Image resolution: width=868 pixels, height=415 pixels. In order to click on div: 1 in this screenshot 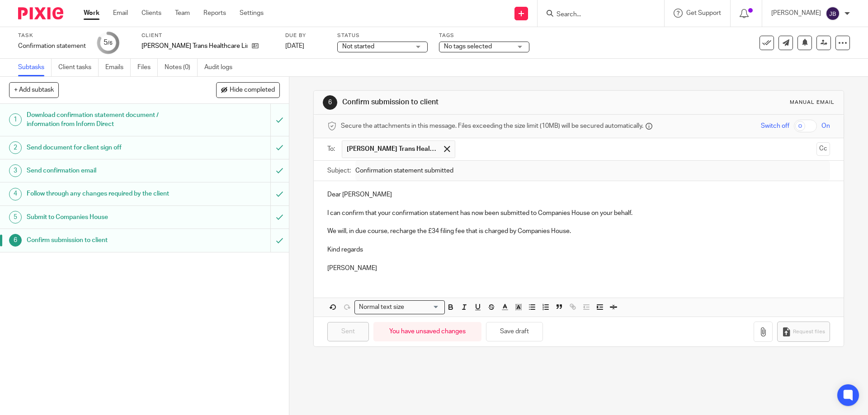, I will do `click(16, 120)`.